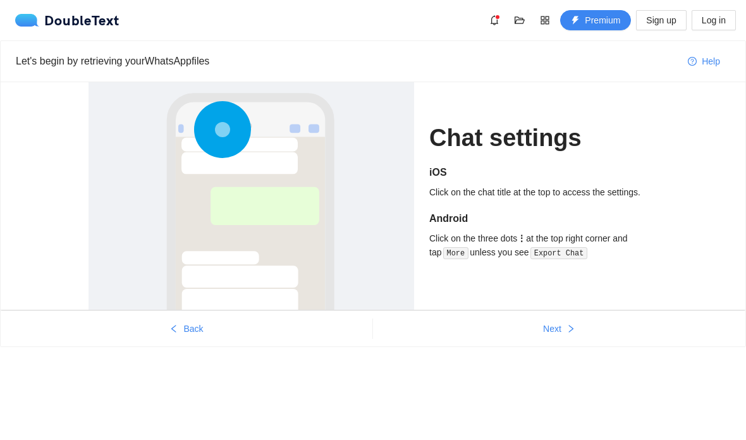 This screenshot has width=746, height=440. I want to click on span: folder-open, so click(520, 20).